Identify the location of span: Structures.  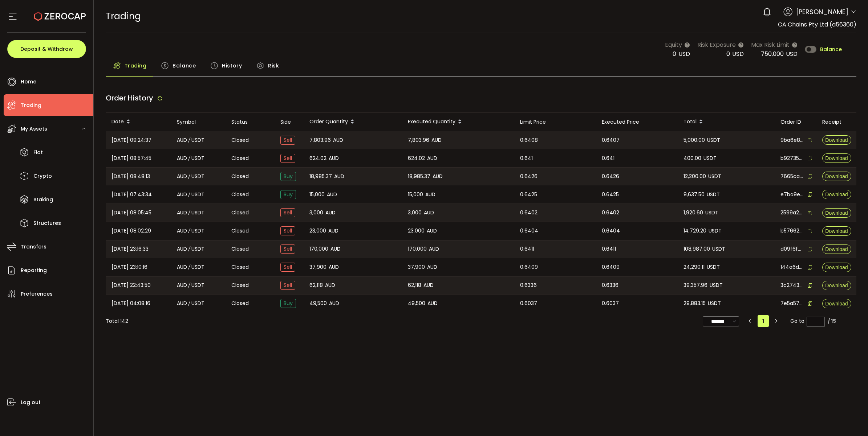
(47, 223).